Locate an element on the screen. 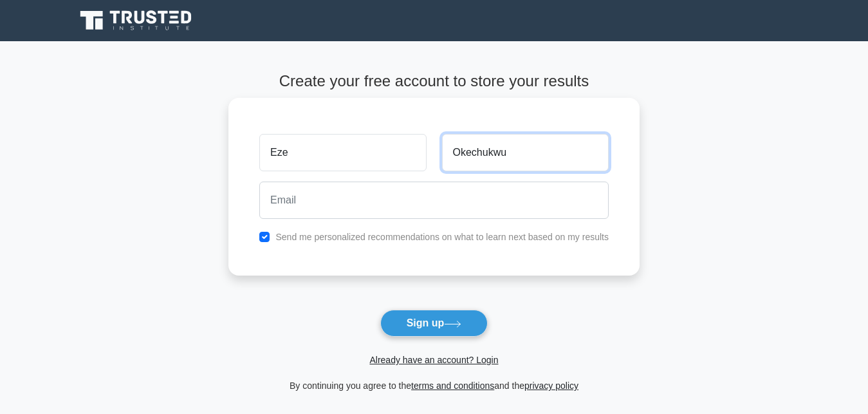 The width and height of the screenshot is (868, 414). h4: Create your free account to store your results is located at coordinates (434, 81).